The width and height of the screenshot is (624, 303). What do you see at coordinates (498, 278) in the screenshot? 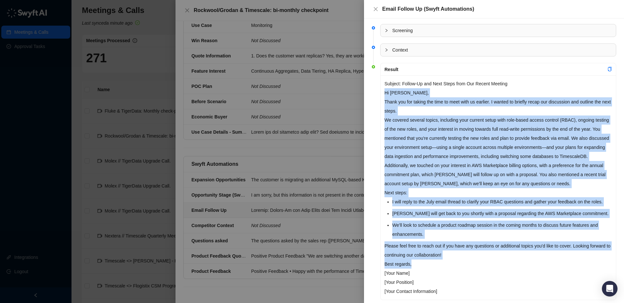
I see `p: Best regards, [Your Name] [Your Position] [Your Contact Information]` at bounding box center [498, 278].